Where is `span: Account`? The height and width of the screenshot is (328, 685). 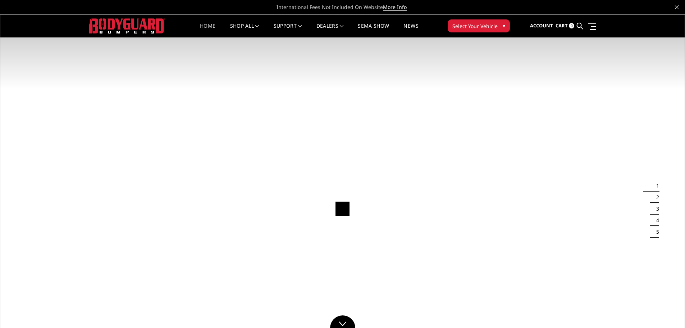
span: Account is located at coordinates (542, 26).